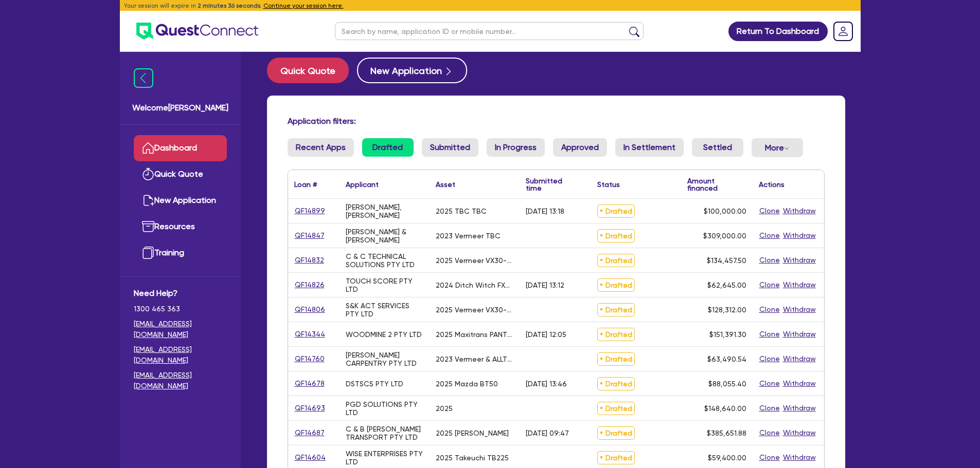  I want to click on a: QF14826, so click(309, 285).